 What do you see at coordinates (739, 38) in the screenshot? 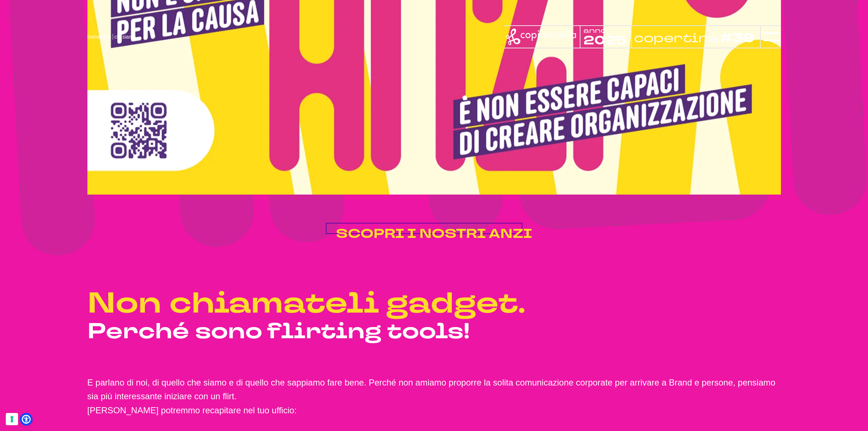
I see `tspan: #39` at bounding box center [739, 38].